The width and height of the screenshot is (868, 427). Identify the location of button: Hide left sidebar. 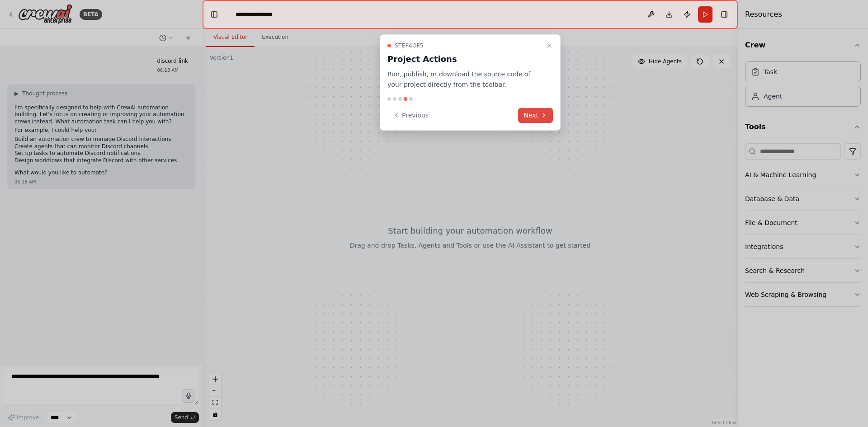
(214, 14).